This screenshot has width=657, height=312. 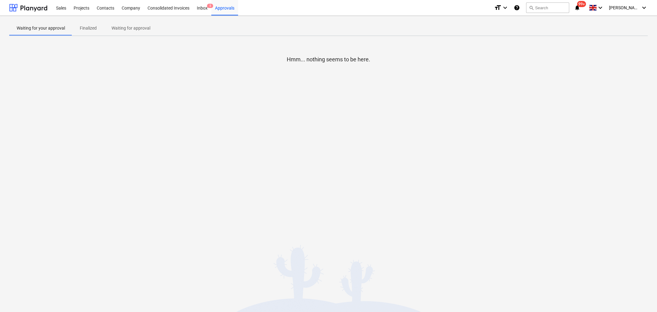 What do you see at coordinates (581, 4) in the screenshot?
I see `span: 99+` at bounding box center [581, 4].